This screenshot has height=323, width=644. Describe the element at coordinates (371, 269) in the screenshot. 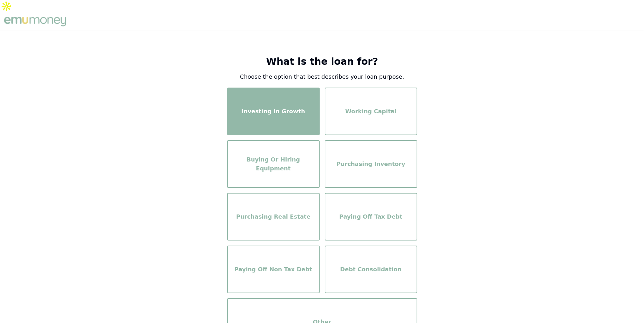

I see `span: Debt Consolidation` at that location.